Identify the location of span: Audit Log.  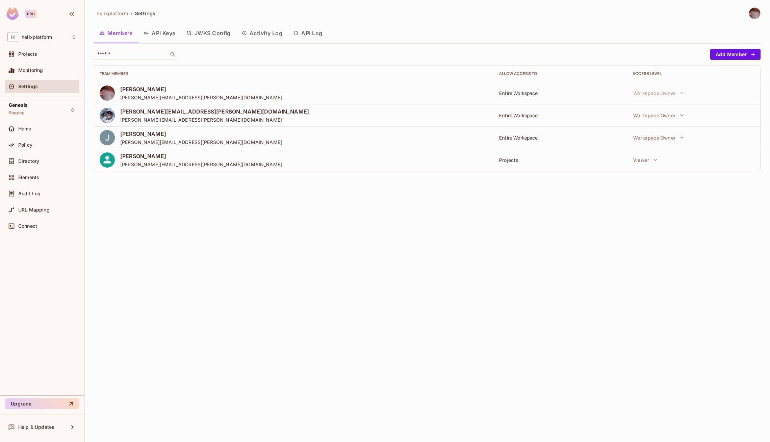
(29, 194).